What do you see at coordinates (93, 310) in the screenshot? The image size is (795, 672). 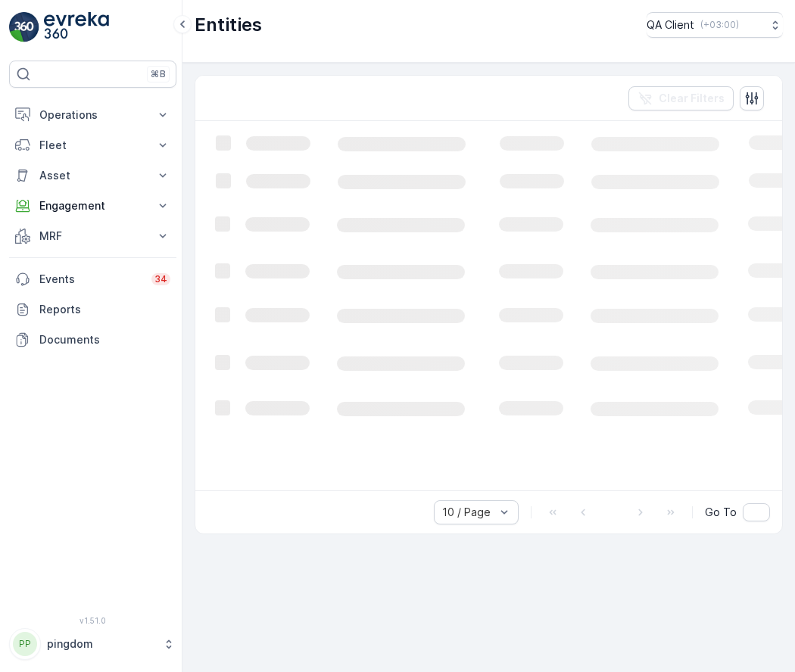 I see `a: Reports` at bounding box center [93, 310].